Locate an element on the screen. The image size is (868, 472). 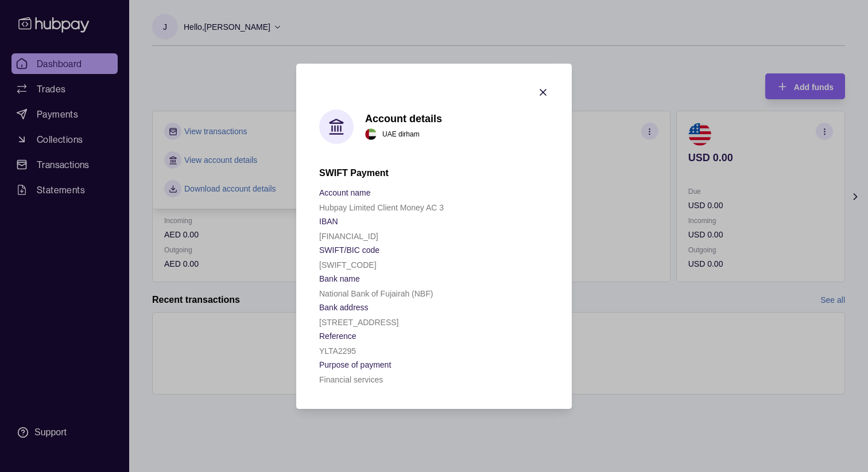
h1: Account details is located at coordinates (403, 119).